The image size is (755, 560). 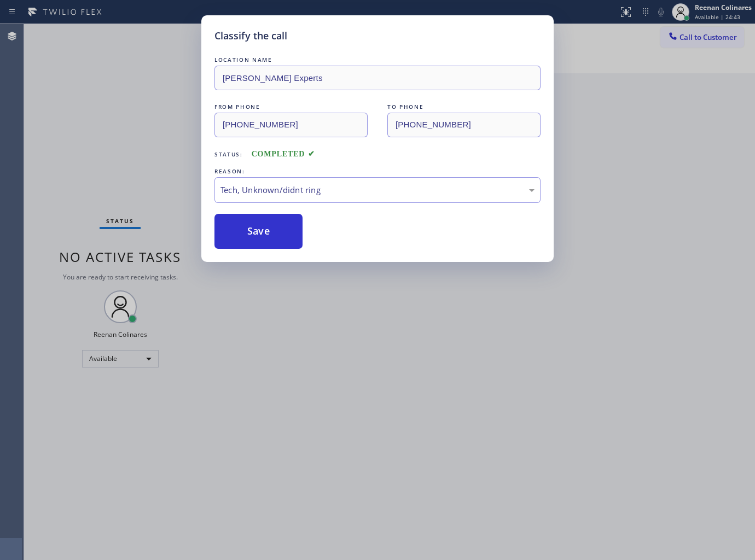 I want to click on div: FROM PHONE, so click(x=291, y=107).